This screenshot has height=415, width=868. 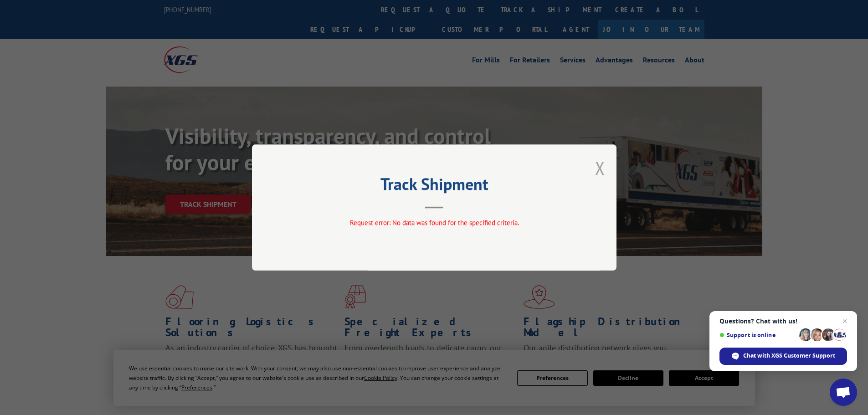 I want to click on button: Close modal, so click(x=600, y=168).